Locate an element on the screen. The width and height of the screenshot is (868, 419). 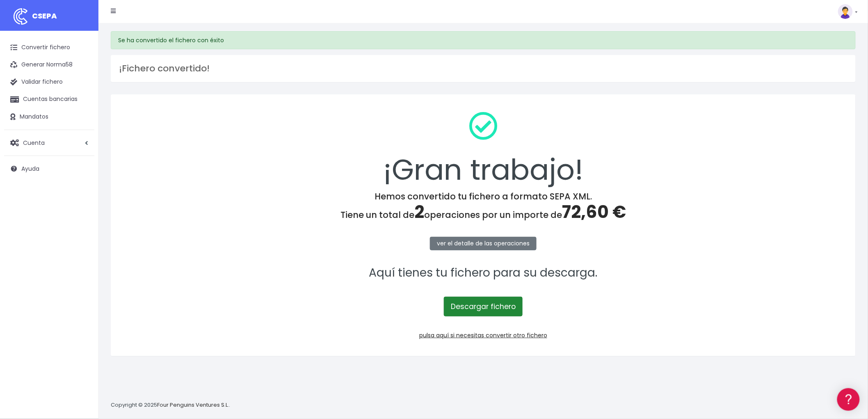
a: Información general is located at coordinates (82, 76).